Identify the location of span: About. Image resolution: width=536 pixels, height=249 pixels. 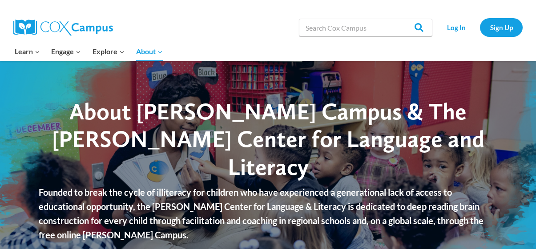
(149, 52).